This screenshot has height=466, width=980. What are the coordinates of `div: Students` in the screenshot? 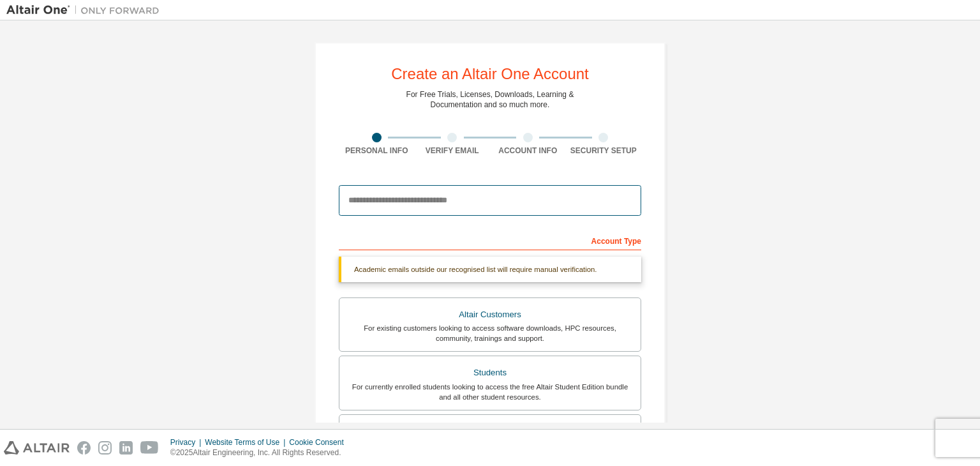 It's located at (490, 372).